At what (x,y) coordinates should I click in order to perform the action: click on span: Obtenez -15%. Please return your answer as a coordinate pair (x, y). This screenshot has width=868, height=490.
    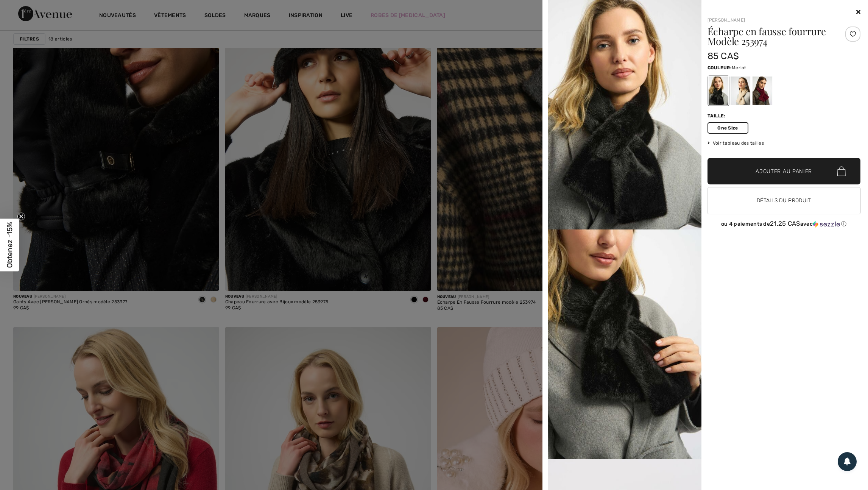
    Looking at the image, I should click on (9, 245).